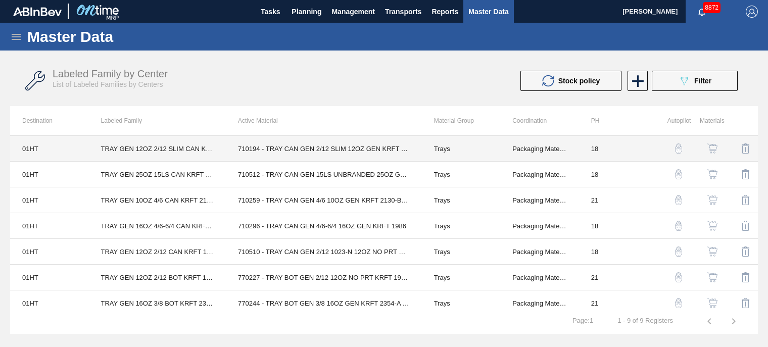 The height and width of the screenshot is (347, 768). Describe the element at coordinates (158, 174) in the screenshot. I see `td: TRAY GEN 25OZ 15LS CAN KRFT 1590-J` at that location.